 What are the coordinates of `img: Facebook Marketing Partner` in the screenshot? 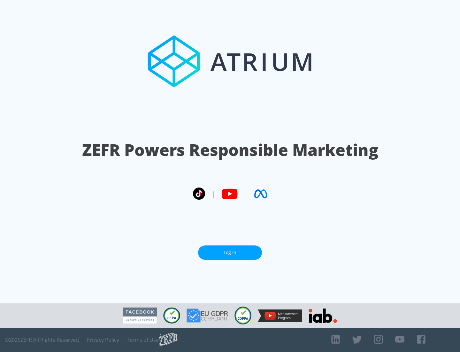 It's located at (140, 315).